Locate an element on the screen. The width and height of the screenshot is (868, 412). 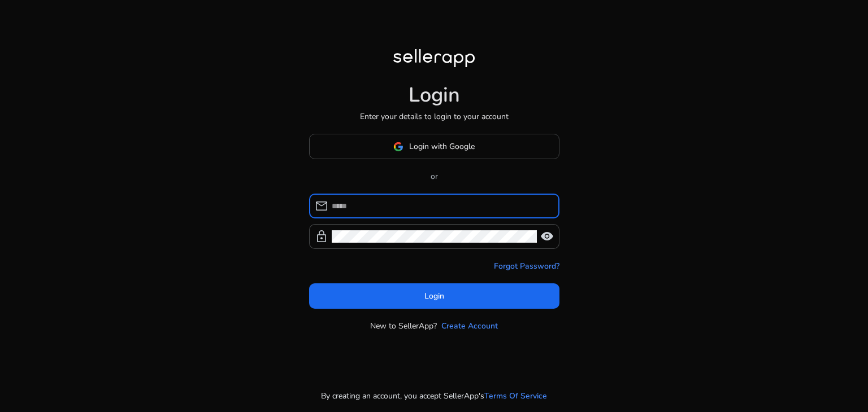
button: Login is located at coordinates (434, 295).